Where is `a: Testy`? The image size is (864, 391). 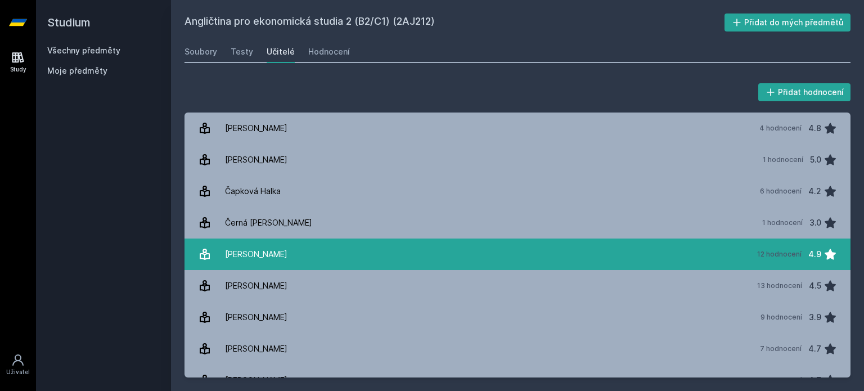
a: Testy is located at coordinates (242, 52).